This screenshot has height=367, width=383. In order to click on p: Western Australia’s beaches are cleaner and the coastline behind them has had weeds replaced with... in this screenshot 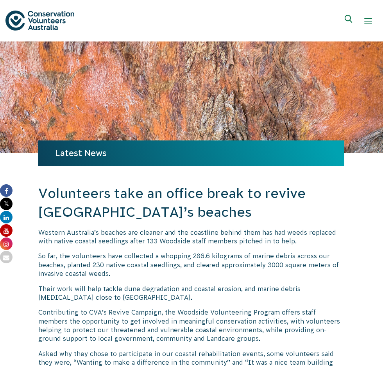, I will do `click(191, 237)`.